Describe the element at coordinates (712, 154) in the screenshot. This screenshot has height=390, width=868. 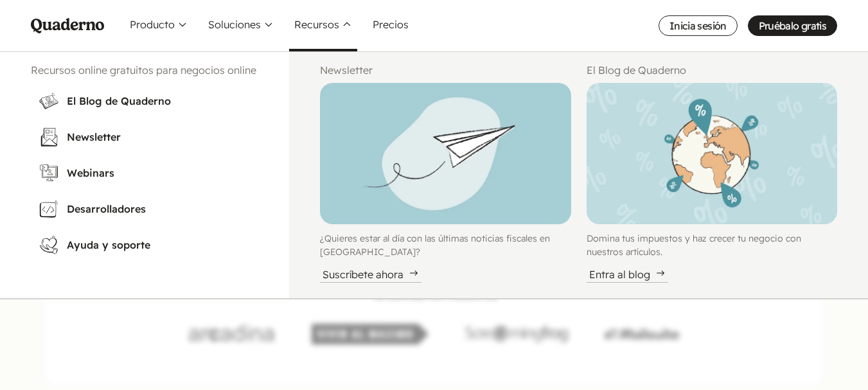
I see `img: Illustration of Worldwide Tax Guides` at that location.